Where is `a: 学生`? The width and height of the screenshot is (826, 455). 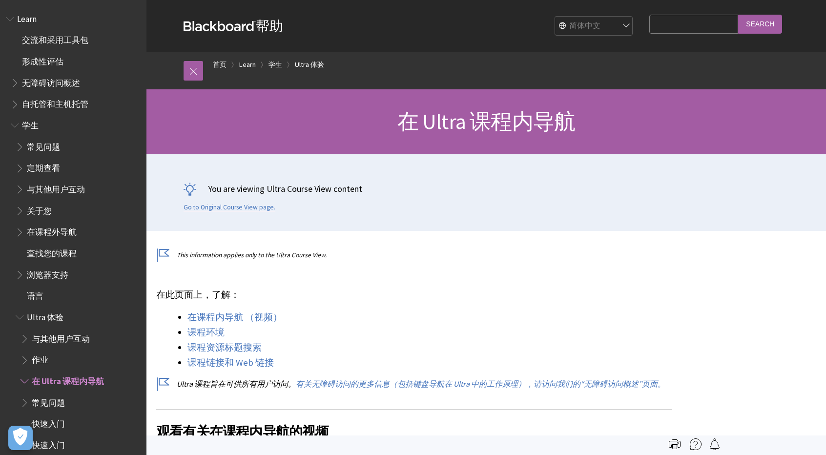 a: 学生 is located at coordinates (275, 64).